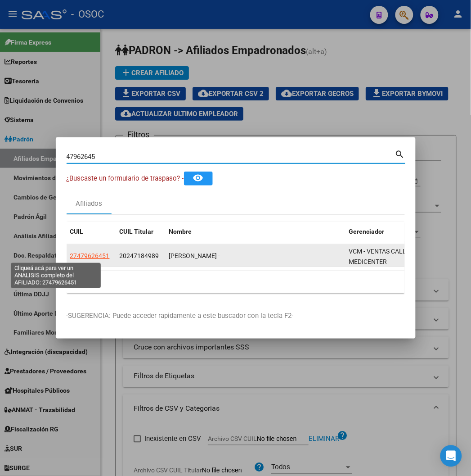  I want to click on span: 20247184989, so click(140, 256).